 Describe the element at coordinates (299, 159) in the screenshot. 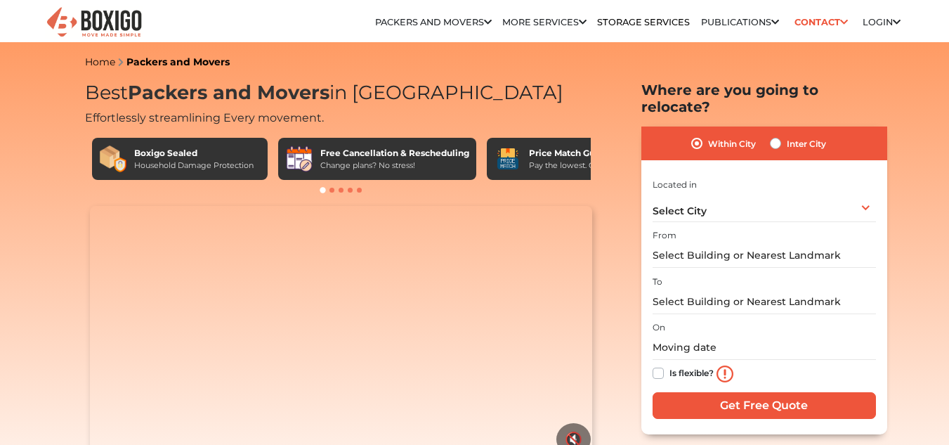

I see `img: Free Cancellation & Rescheduling` at that location.